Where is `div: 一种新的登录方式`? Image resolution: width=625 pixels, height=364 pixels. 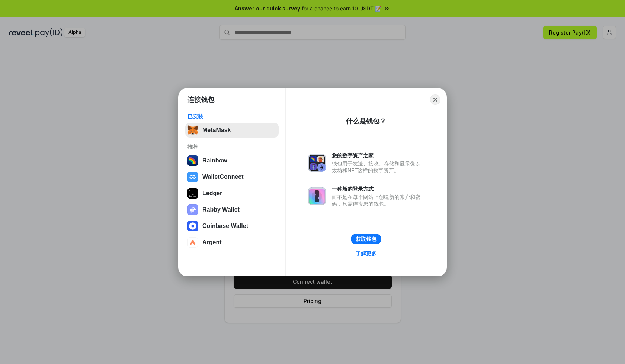 div: 一种新的登录方式 is located at coordinates (378, 189).